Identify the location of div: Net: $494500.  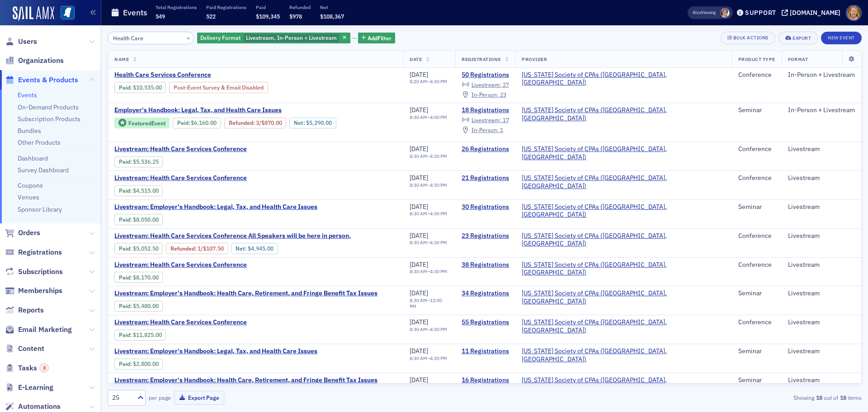
(254, 248).